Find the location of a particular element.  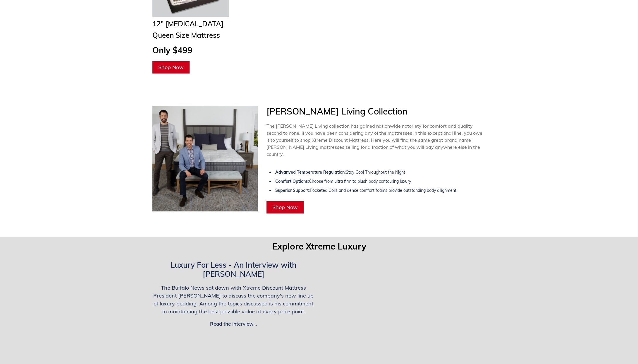

li: Stay Cool Throughout the Night is located at coordinates (376, 172).